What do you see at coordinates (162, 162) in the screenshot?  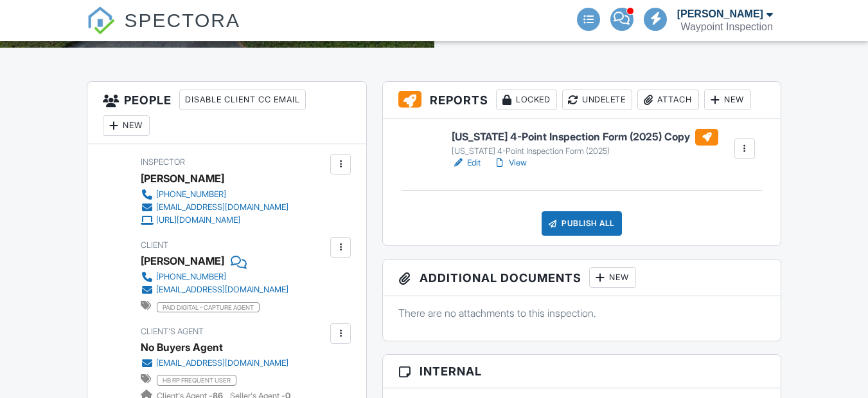 I see `span: Inspector` at bounding box center [162, 162].